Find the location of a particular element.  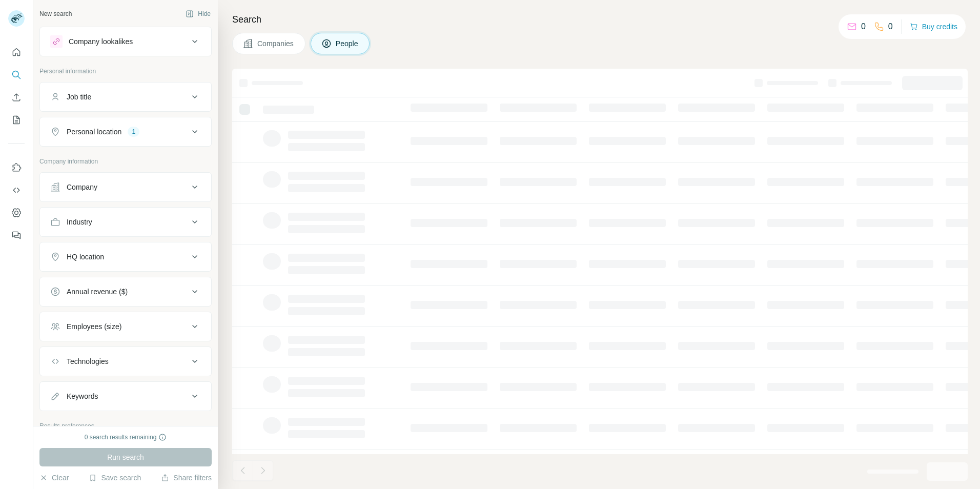

div: Company lookalikes is located at coordinates (100, 42).